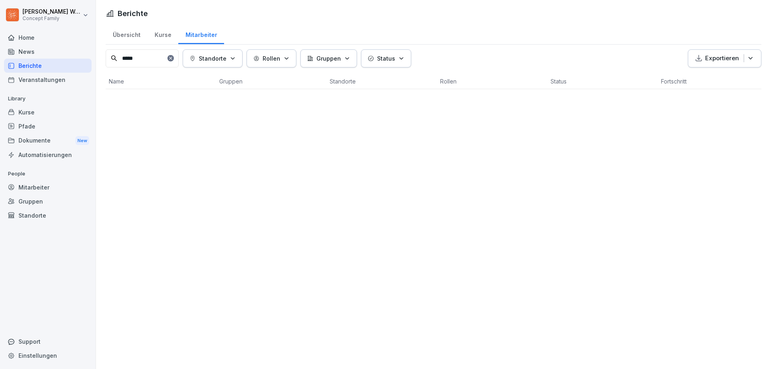 The image size is (771, 369). I want to click on th: Status, so click(602, 81).